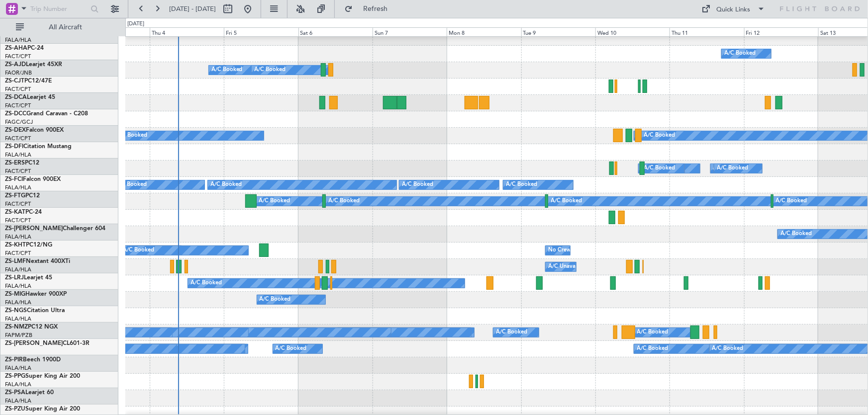 The image size is (868, 415). I want to click on a: ZS-NGSCitation Ultra, so click(35, 311).